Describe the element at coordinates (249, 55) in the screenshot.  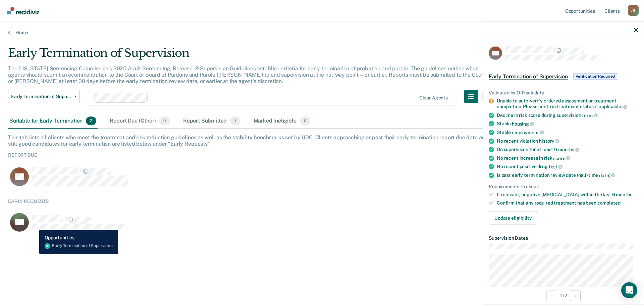
I see `div: Early Termination of Supervision` at that location.